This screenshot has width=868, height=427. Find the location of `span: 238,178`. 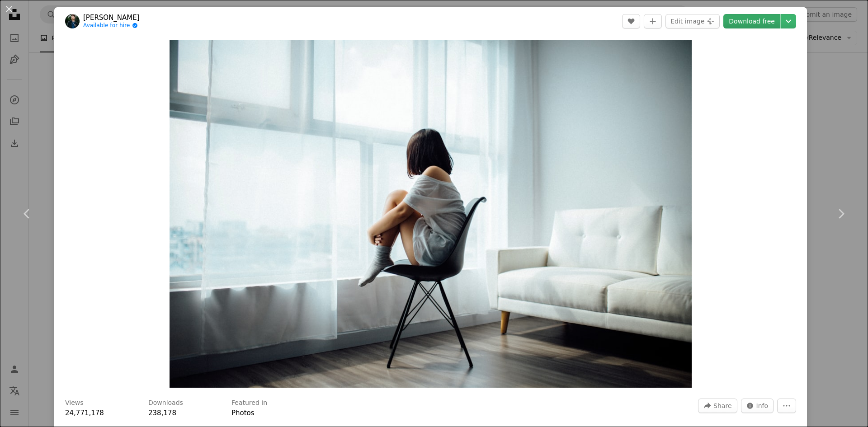

span: 238,178 is located at coordinates (162, 413).